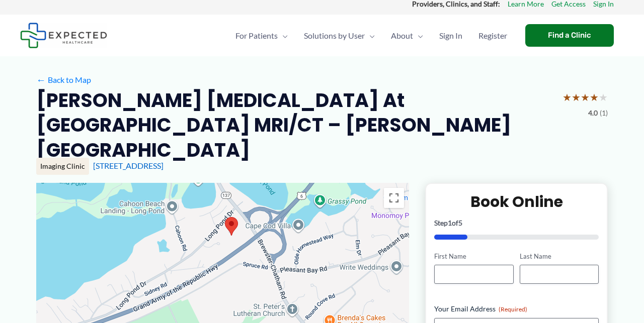 Image resolution: width=644 pixels, height=323 pixels. What do you see at coordinates (516, 201) in the screenshot?
I see `h2: Book Online` at bounding box center [516, 201].